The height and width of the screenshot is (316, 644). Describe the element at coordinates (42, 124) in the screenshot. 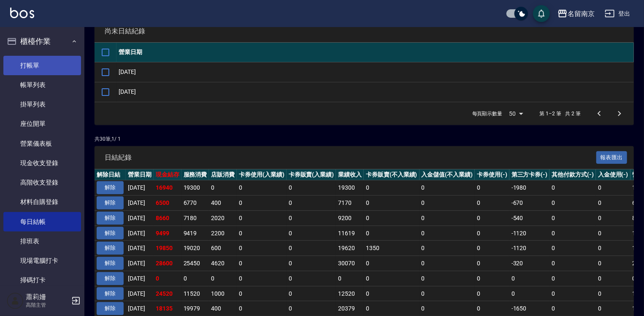

I see `a: 座位開單` at that location.